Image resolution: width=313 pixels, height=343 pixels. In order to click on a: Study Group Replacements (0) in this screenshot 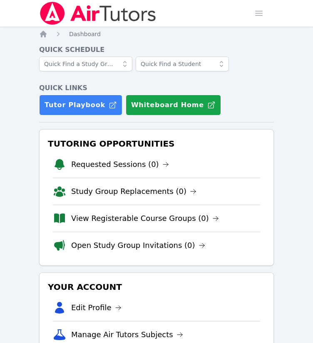, I will do `click(133, 192)`.